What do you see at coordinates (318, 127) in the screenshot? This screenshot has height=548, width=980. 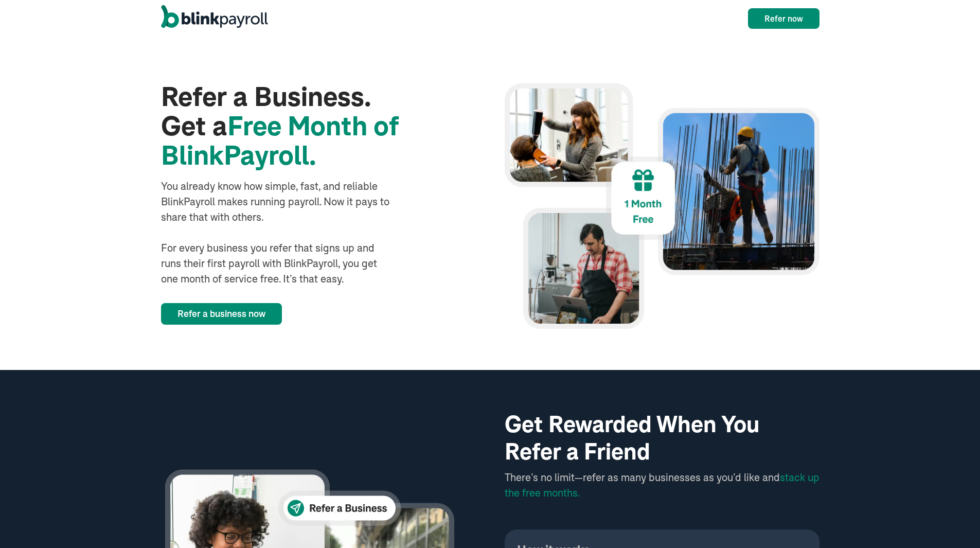 I see `h1: Refer a Business. Get a` at bounding box center [318, 127].